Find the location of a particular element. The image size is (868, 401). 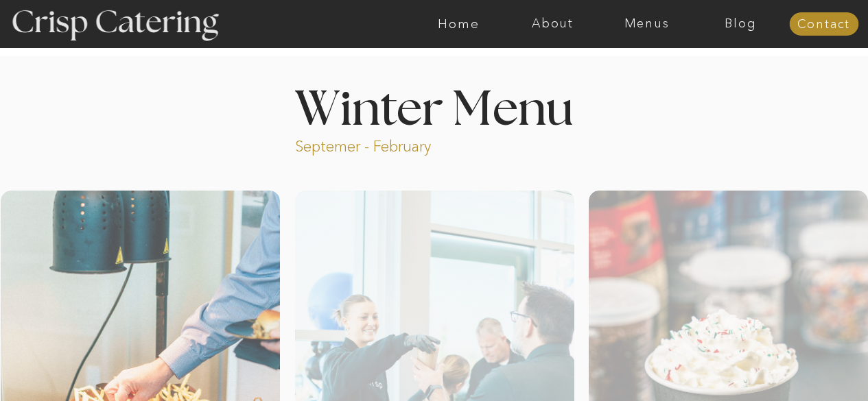

a: Contact is located at coordinates (824, 25).